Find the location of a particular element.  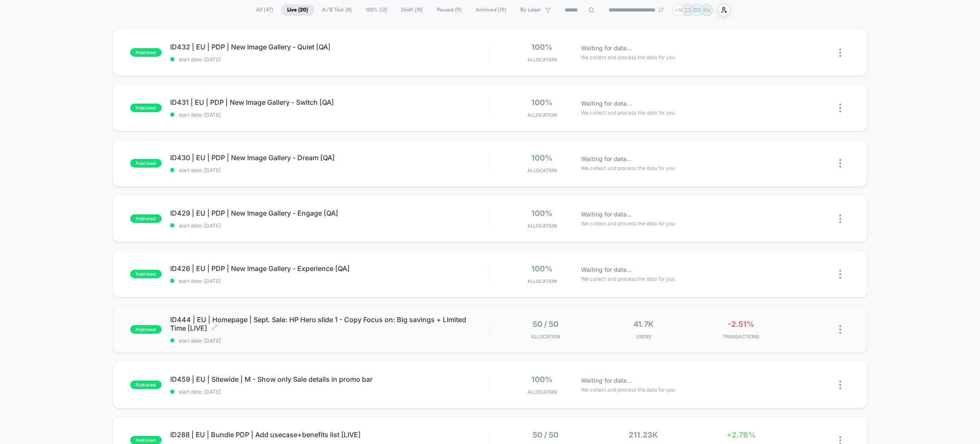

span: All ( 47 ) is located at coordinates (265, 10).